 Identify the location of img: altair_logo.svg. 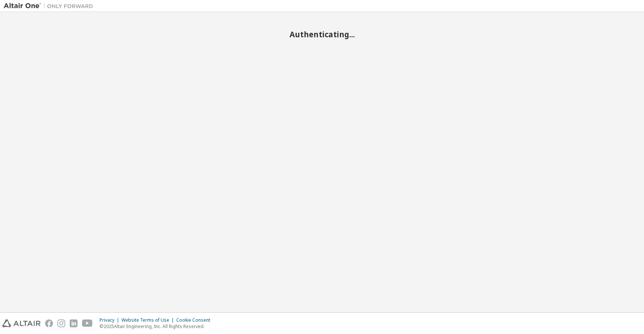
(21, 323).